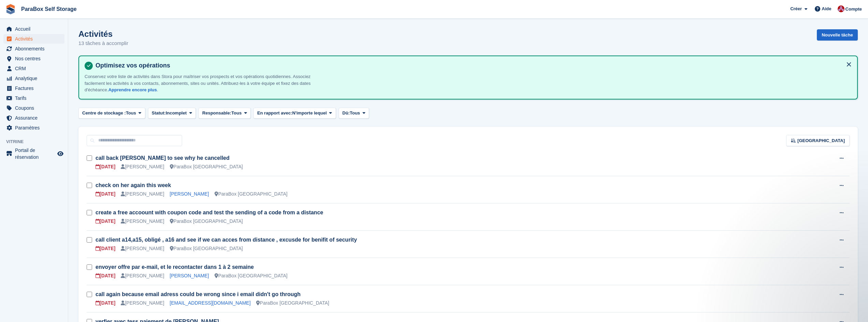 The width and height of the screenshot is (868, 322). Describe the element at coordinates (347, 113) in the screenshot. I see `span: Dû:` at that location.